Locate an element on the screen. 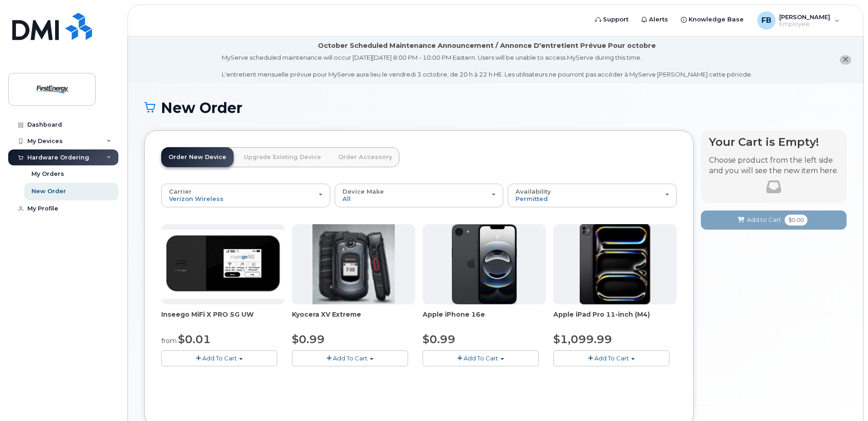  span: Add to Cart is located at coordinates (764, 220).